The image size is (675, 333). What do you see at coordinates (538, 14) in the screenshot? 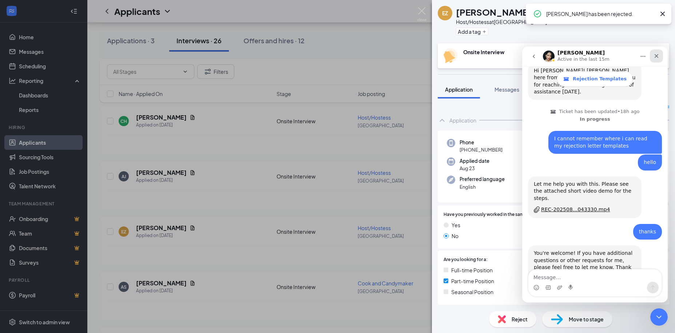
I see `svg: CheckmarkCircle` at bounding box center [538, 14].